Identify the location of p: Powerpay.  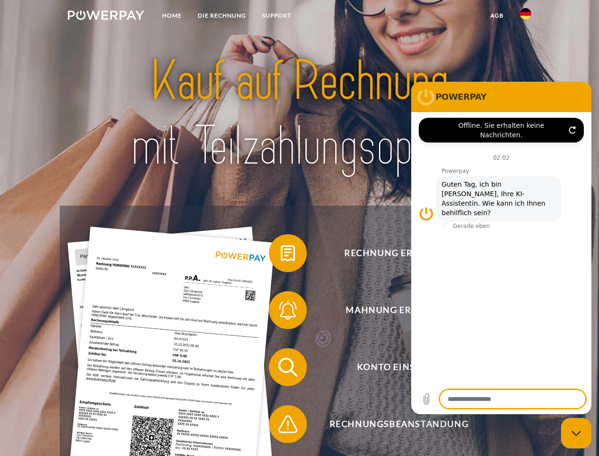
(105, 89).